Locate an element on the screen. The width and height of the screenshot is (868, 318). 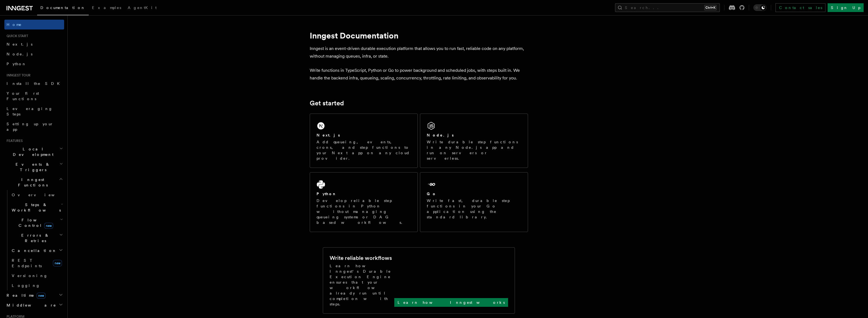
span: Inngest tour is located at coordinates (17, 76).